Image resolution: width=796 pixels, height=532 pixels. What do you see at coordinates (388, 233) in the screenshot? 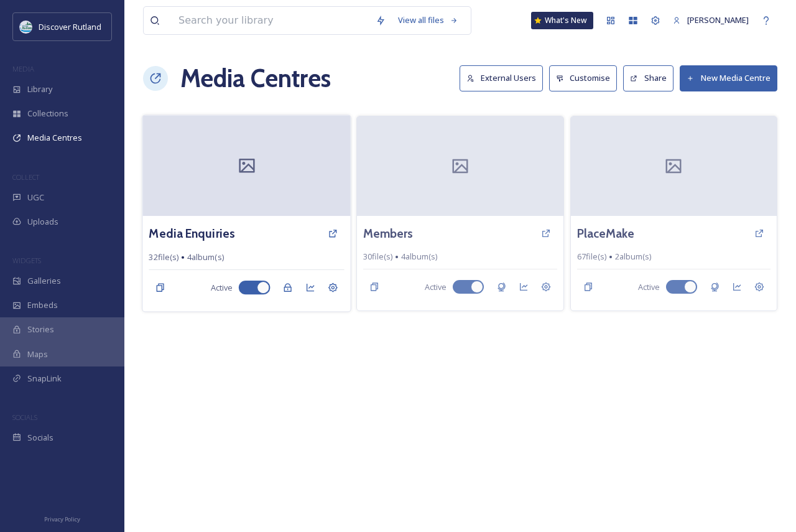
I see `h3: Members` at bounding box center [388, 233].